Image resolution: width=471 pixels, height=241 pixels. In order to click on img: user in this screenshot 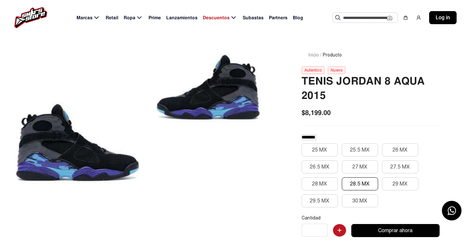, I will do `click(418, 18)`.